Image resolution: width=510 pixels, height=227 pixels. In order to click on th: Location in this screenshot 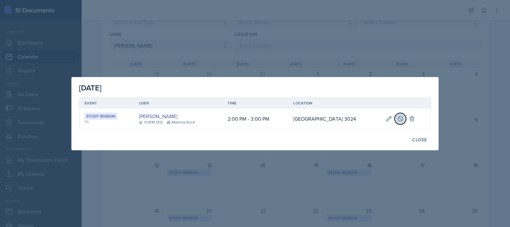, I will do `click(334, 103)`.